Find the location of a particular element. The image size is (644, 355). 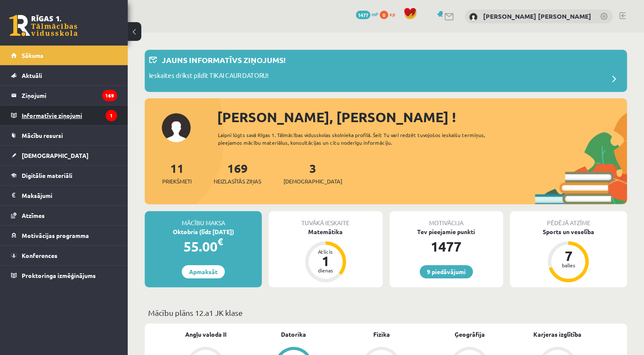

a: Apmaksāt is located at coordinates (203, 271).